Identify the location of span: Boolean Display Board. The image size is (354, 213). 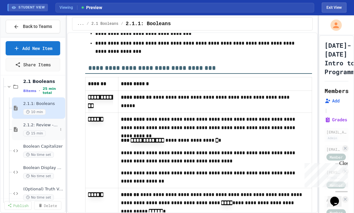
(44, 167).